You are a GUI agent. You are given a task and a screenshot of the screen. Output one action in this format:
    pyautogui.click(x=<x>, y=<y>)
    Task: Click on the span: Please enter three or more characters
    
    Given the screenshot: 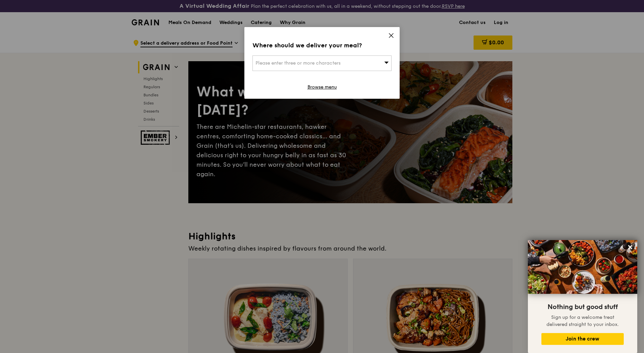 What is the action you would take?
    pyautogui.click(x=298, y=63)
    